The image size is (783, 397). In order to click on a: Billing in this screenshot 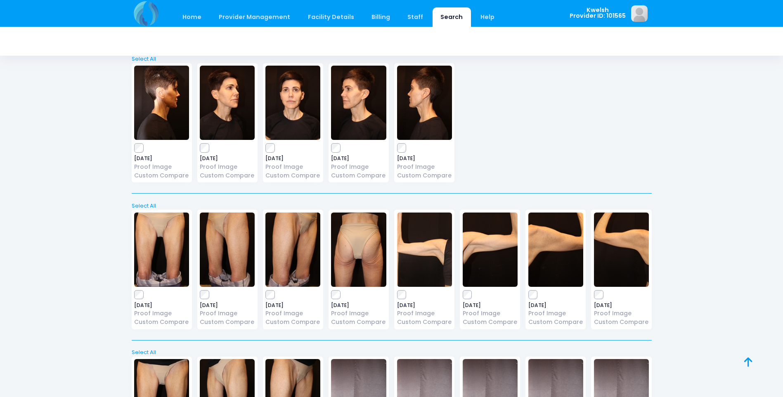, I will do `click(380, 17)`.